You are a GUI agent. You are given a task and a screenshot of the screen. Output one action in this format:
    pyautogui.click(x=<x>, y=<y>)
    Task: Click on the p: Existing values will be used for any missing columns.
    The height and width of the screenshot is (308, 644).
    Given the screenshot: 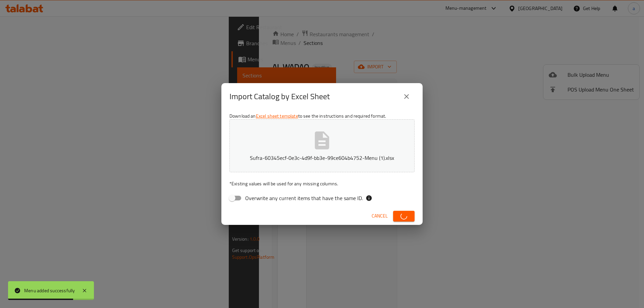 What is the action you would take?
    pyautogui.click(x=322, y=184)
    